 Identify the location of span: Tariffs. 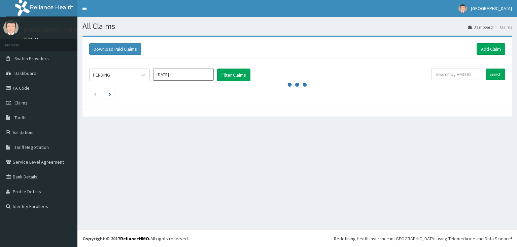
(21, 118).